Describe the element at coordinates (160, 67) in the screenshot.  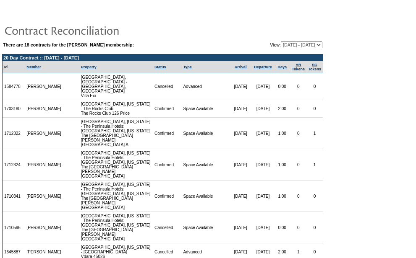
I see `a: Status` at that location.